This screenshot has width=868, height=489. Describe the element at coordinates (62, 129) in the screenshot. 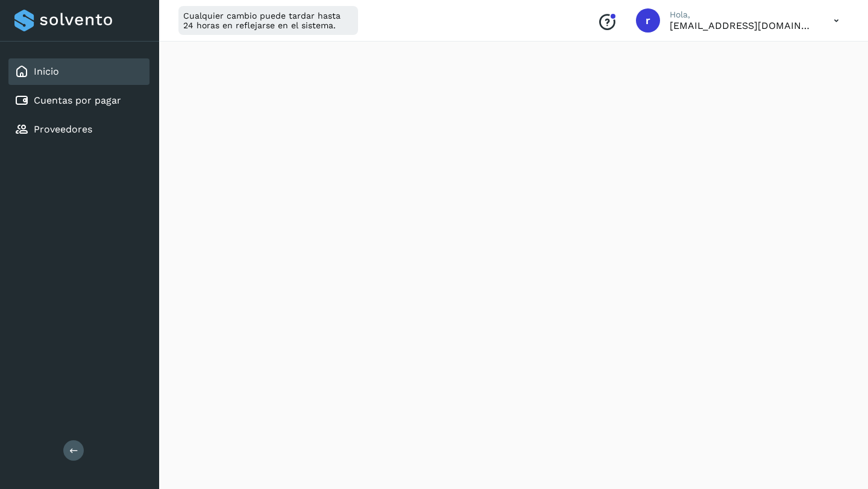

I see `a: Proveedores` at that location.